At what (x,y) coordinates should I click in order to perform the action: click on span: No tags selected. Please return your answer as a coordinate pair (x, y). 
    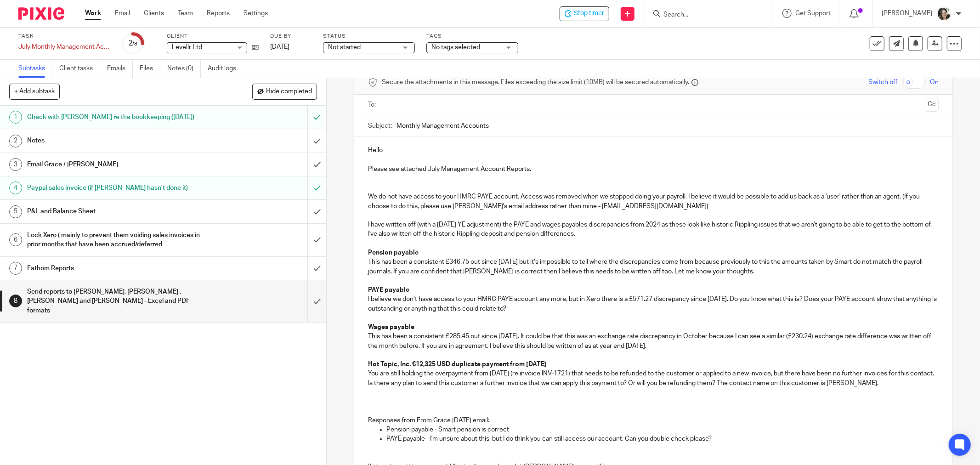
    Looking at the image, I should click on (456, 47).